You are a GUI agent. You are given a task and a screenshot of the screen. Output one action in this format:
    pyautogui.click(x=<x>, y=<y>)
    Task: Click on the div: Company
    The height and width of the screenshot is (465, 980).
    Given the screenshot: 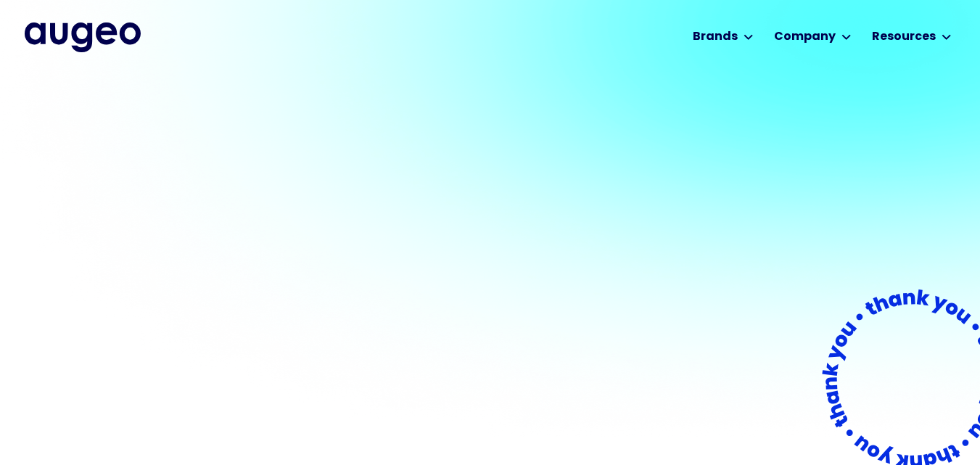 What is the action you would take?
    pyautogui.click(x=804, y=37)
    